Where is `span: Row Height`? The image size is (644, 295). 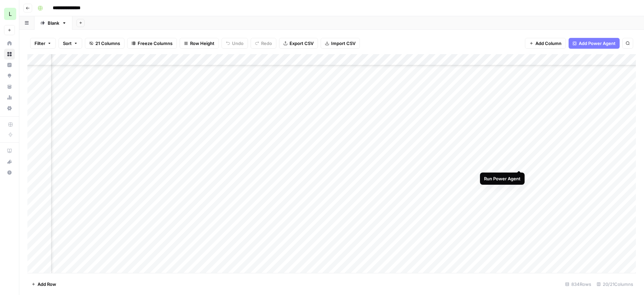 span: Row Height is located at coordinates (202, 43).